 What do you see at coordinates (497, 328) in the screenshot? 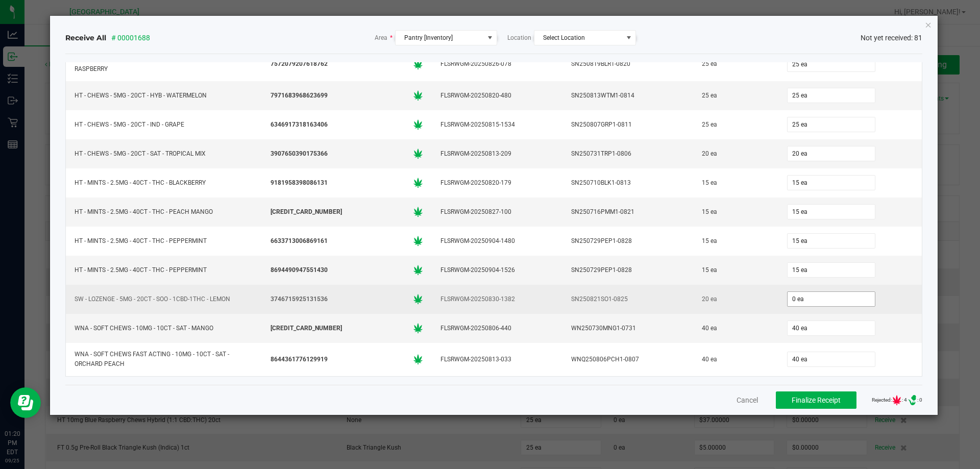
I see `div: FLSRWGM-20250806-440` at bounding box center [497, 328].